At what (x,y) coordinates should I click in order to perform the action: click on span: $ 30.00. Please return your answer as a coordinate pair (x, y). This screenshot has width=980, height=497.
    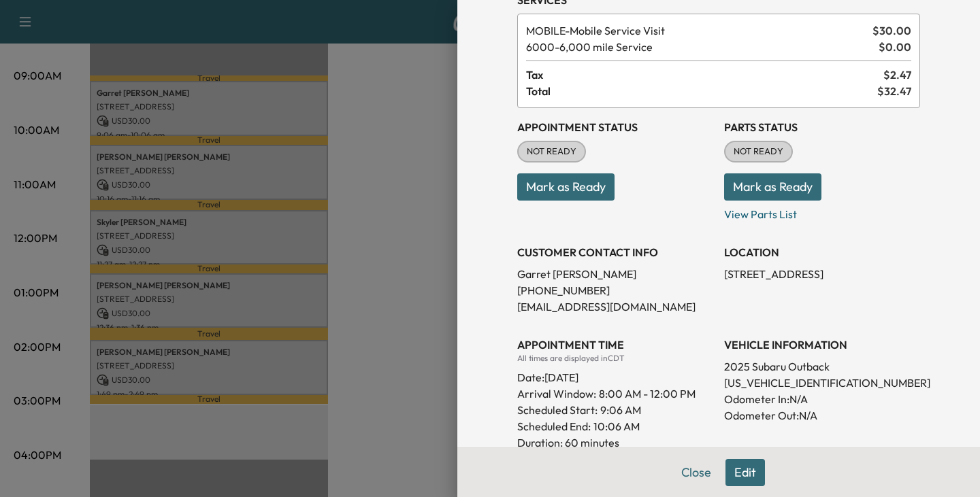
    Looking at the image, I should click on (892, 31).